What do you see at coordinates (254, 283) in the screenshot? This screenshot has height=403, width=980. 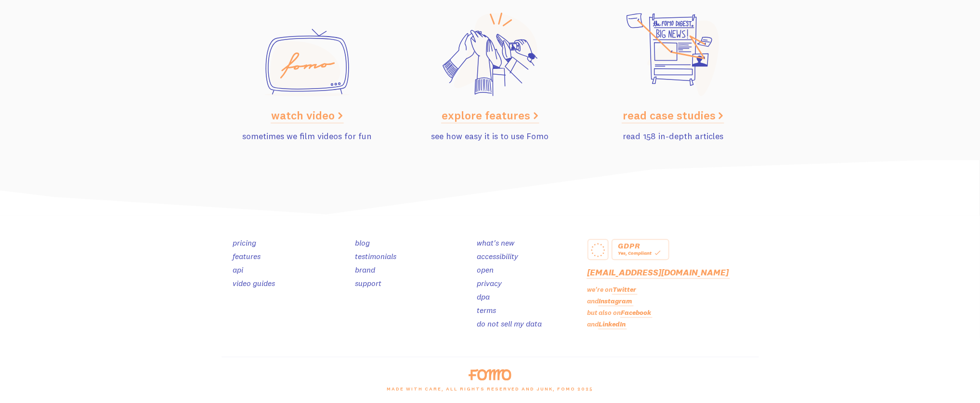 I see `a: video guides` at bounding box center [254, 283].